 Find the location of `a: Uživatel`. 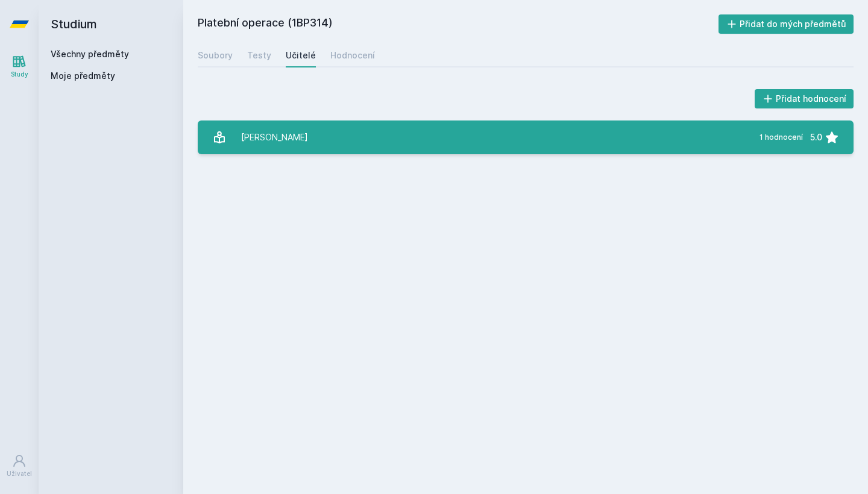

a: Uživatel is located at coordinates (19, 466).